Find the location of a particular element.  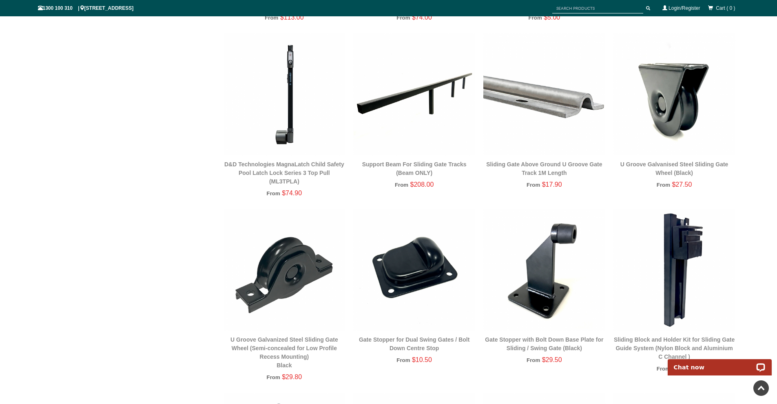

a: U Groove Galvanised Steel Sliding Gate Wheel (Black) is located at coordinates (674, 168).